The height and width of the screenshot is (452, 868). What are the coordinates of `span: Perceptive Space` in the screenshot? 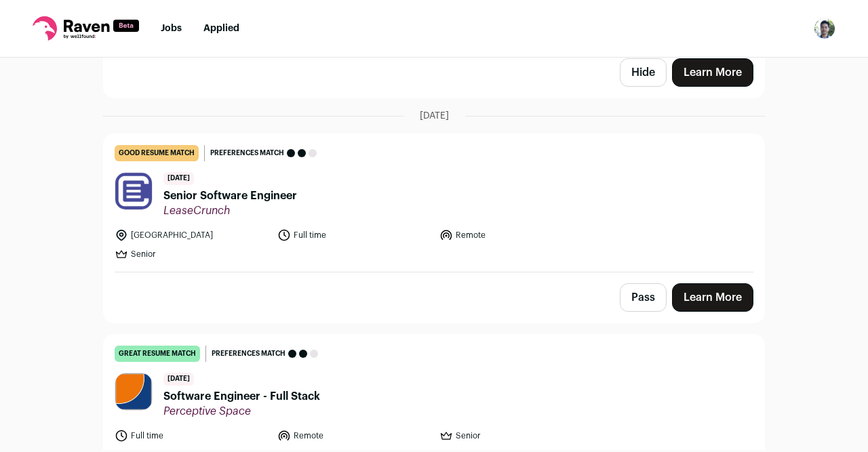 It's located at (241, 412).